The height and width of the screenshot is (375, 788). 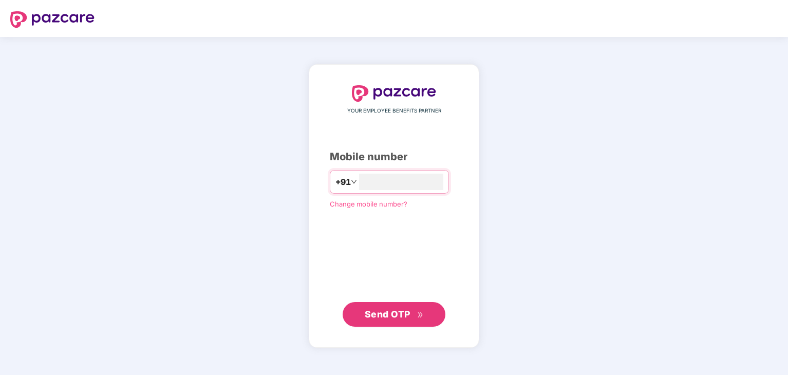 What do you see at coordinates (369, 204) in the screenshot?
I see `span: Change mobile number?` at bounding box center [369, 204].